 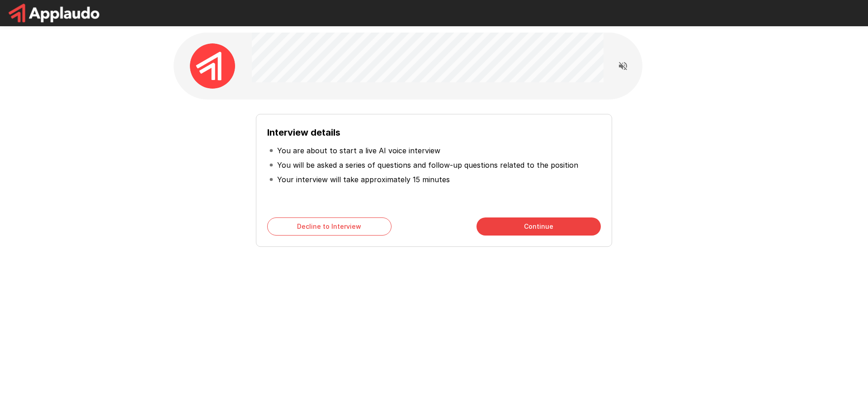 I want to click on button: Continue, so click(x=539, y=227).